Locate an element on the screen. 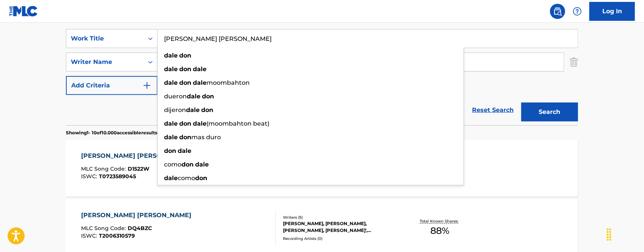 Image resolution: width=644 pixels, height=252 pixels. div: Writers ( 5 ) is located at coordinates (340, 217).